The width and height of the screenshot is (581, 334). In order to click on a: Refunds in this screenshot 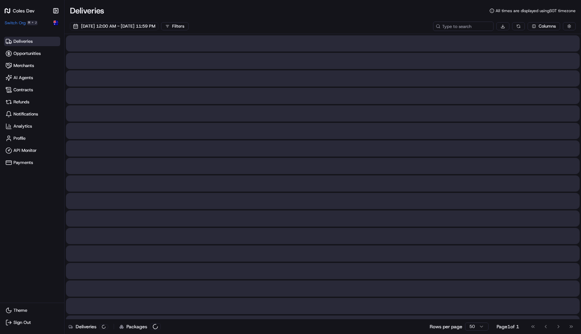, I will do `click(32, 102)`.